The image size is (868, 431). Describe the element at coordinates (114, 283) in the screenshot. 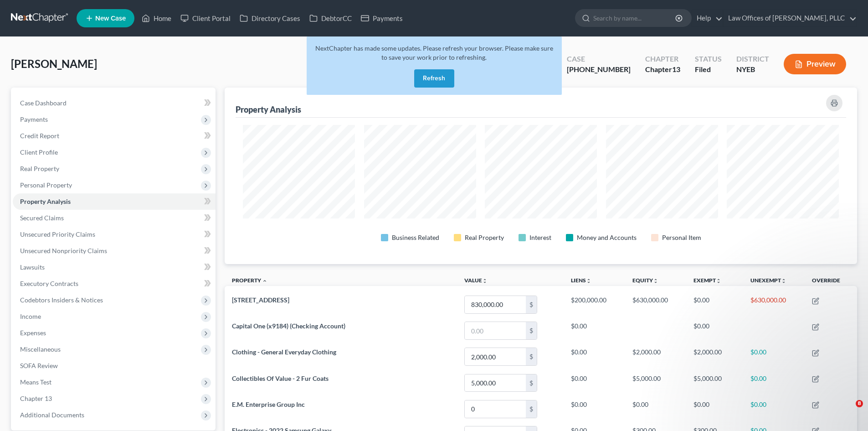

I see `a: Executory Contracts` at that location.